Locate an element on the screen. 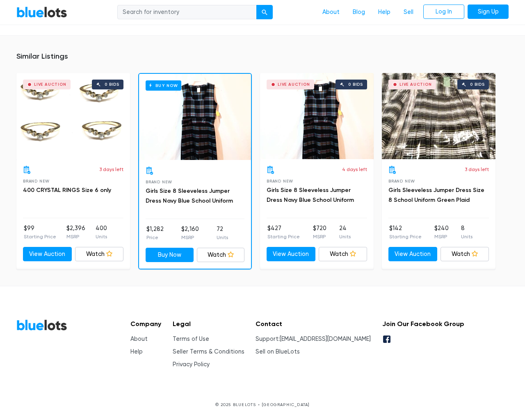  a: Log In is located at coordinates (444, 12).